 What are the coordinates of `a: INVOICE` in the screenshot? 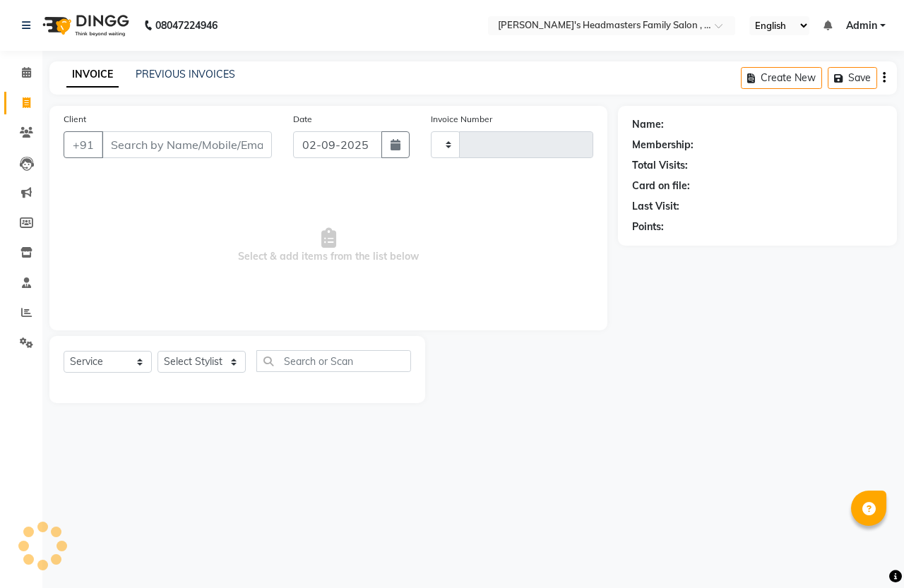 It's located at (93, 75).